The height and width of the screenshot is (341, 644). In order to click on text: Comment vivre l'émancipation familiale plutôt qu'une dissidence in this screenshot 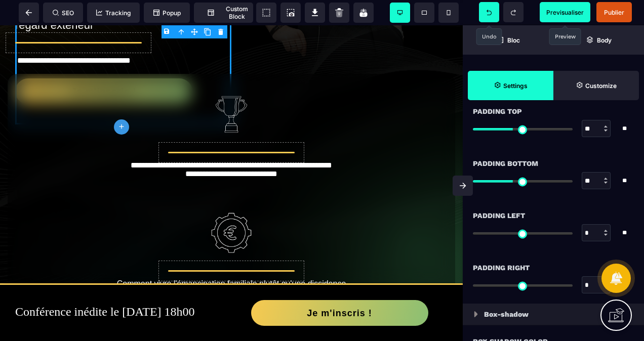, I will do `click(231, 259)`.